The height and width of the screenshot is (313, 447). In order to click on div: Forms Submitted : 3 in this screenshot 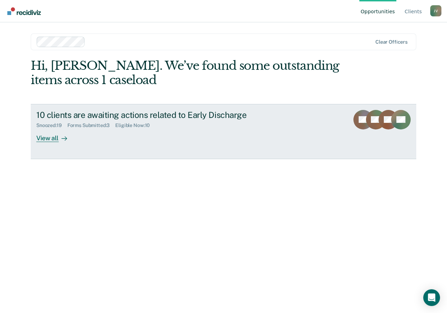, I will do `click(91, 125)`.